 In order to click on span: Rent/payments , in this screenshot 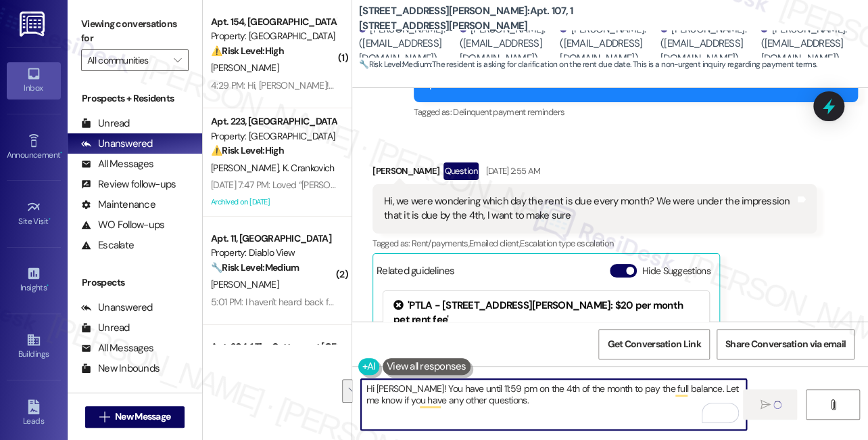, I will do `click(440, 243)`.